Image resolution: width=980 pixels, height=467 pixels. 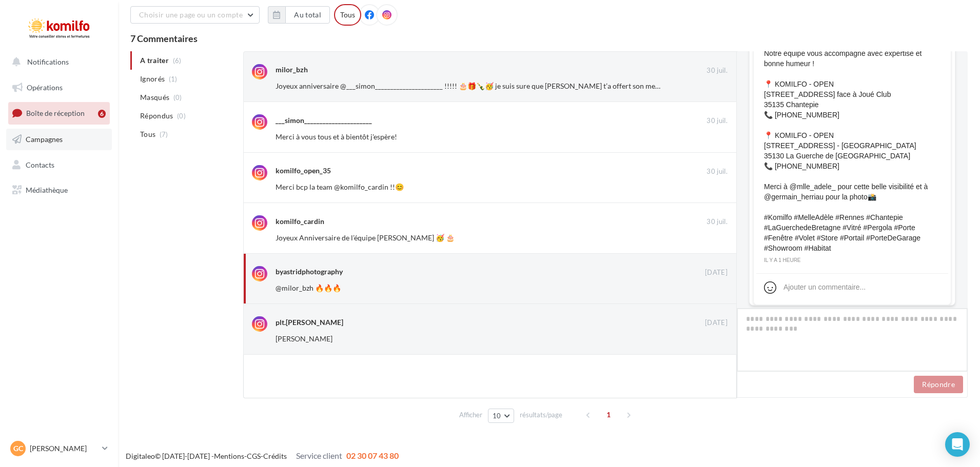 What do you see at coordinates (18, 449) in the screenshot?
I see `span: GC` at bounding box center [18, 449].